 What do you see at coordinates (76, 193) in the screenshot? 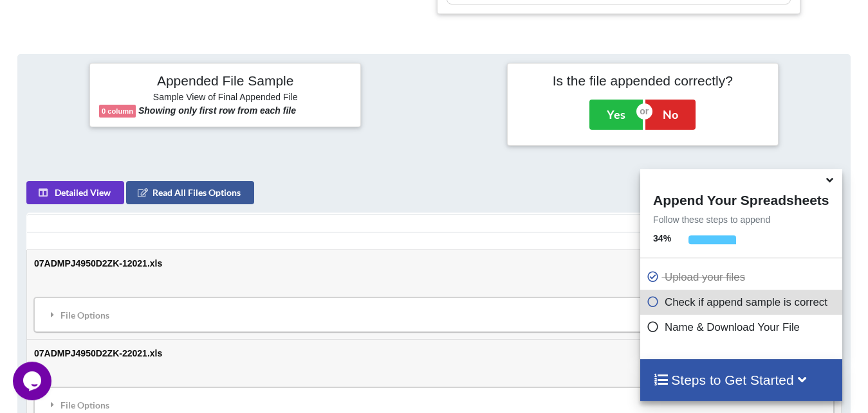
I see `button: Detailed View` at bounding box center [76, 193].